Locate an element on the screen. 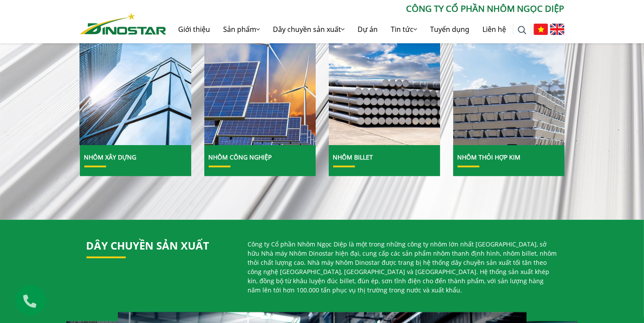 This screenshot has height=323, width=644. img: Nhôm Xây dựng is located at coordinates (136, 77).